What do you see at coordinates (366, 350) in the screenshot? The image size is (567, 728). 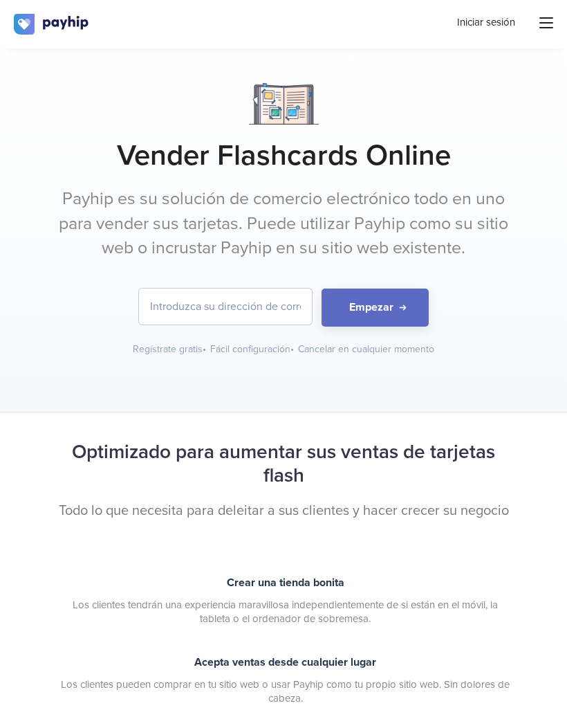 I see `div: Cancelar en cualquier momento` at bounding box center [366, 350].